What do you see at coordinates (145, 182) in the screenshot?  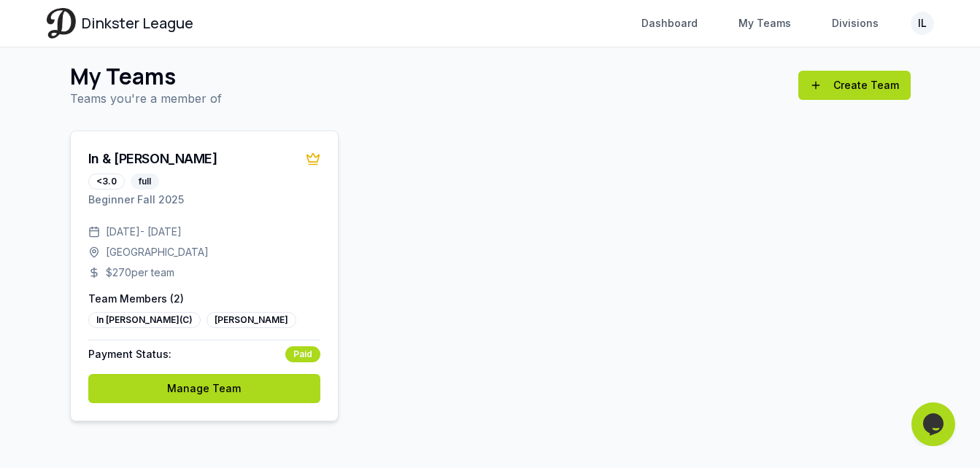 I see `div: full` at bounding box center [145, 182].